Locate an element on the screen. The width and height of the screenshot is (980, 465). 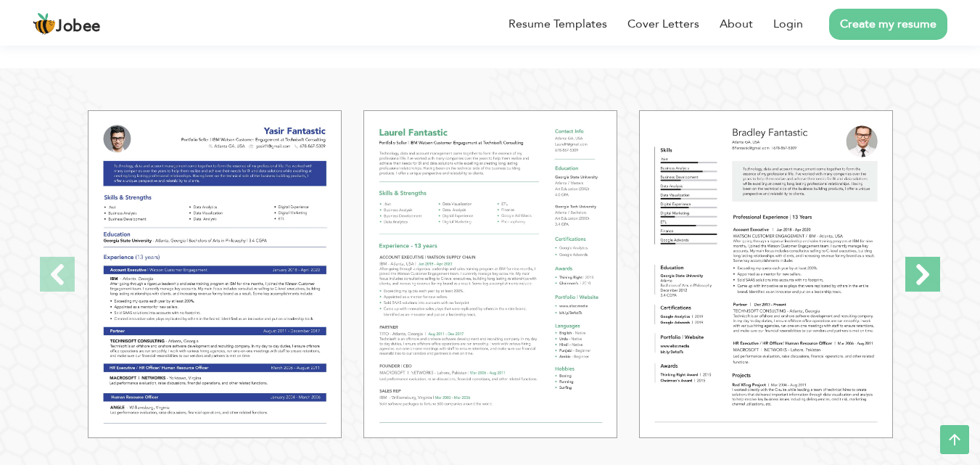
a: Login is located at coordinates (787, 24).